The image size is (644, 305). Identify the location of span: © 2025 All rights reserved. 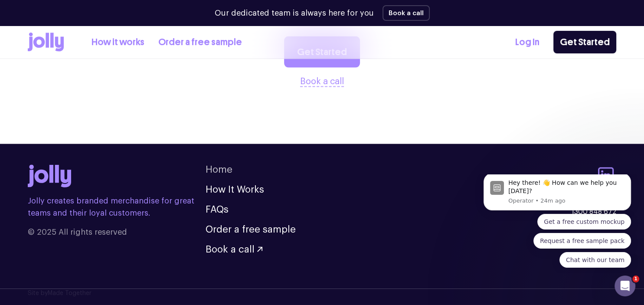
(117, 232).